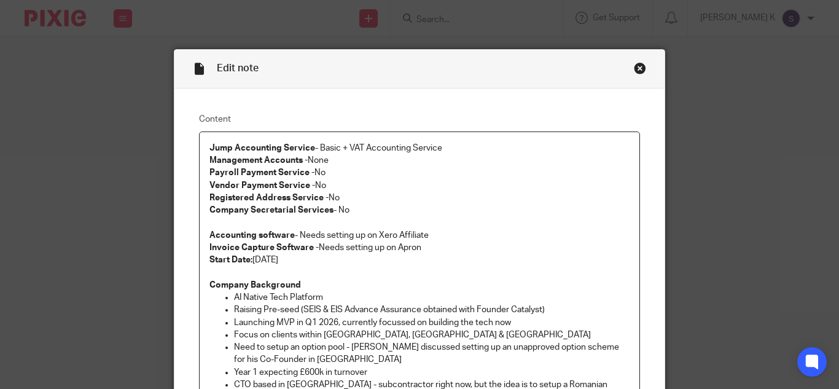 The width and height of the screenshot is (839, 389). I want to click on p: Launching MVP in Q1 2026, currently focussed on building the tech now, so click(432, 322).